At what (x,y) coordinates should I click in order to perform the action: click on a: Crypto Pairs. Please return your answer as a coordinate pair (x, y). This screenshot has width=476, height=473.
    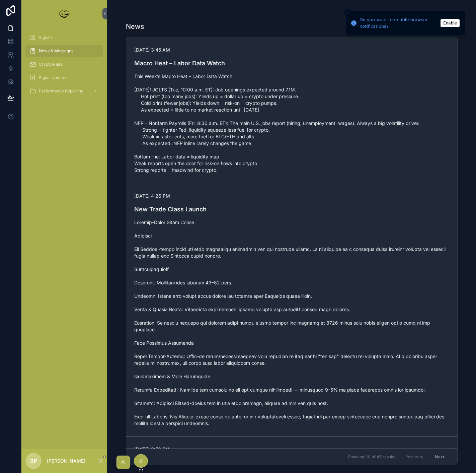
    Looking at the image, I should click on (65, 65).